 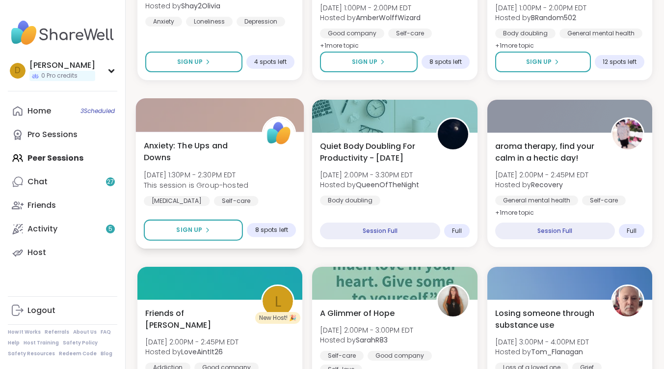 I want to click on a: FAQ, so click(x=106, y=332).